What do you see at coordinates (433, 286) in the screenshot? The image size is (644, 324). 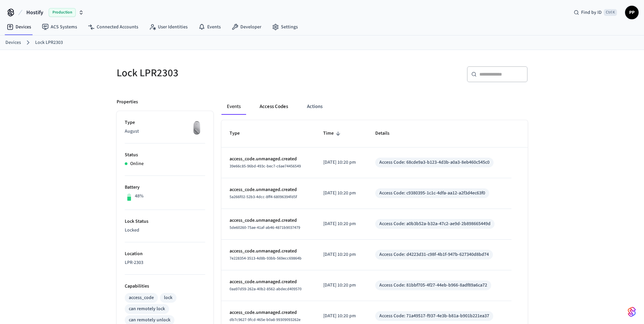 I see `div: Access Code: 81bbf705-4f27-44eb-b966-8adf89a6ca72` at bounding box center [433, 286].